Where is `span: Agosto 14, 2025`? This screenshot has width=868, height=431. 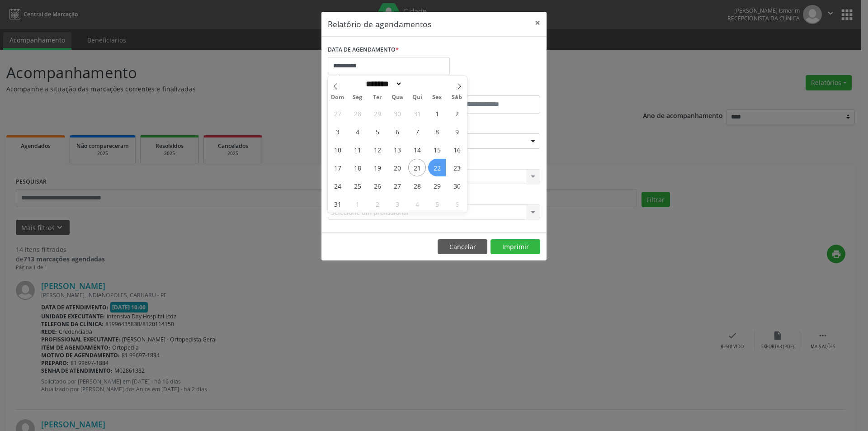
span: Agosto 14, 2025 is located at coordinates (417, 149).